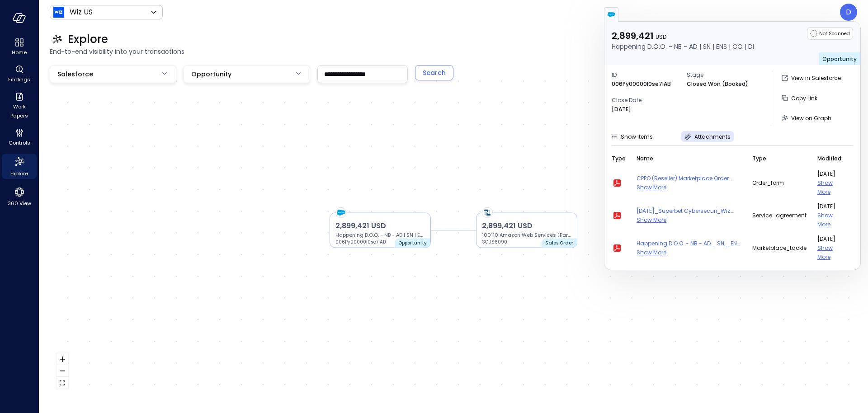 Image resolution: width=868 pixels, height=413 pixels. Describe the element at coordinates (19, 74) in the screenshot. I see `div: Findings` at that location.